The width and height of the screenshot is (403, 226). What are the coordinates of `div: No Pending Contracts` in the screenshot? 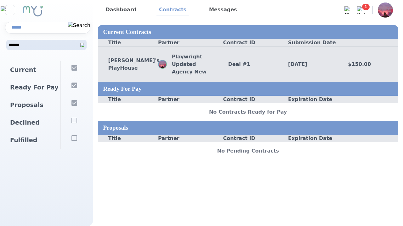 It's located at (248, 151).